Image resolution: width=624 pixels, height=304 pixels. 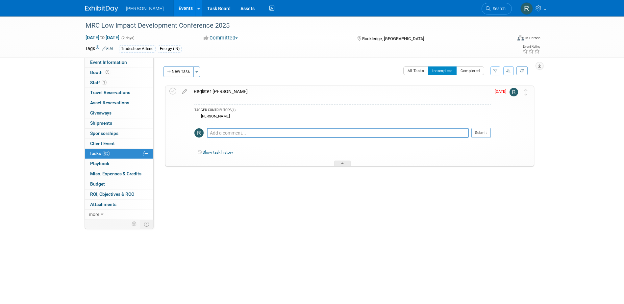 What do you see at coordinates (119, 123) in the screenshot?
I see `a: Shipments` at bounding box center [119, 123].